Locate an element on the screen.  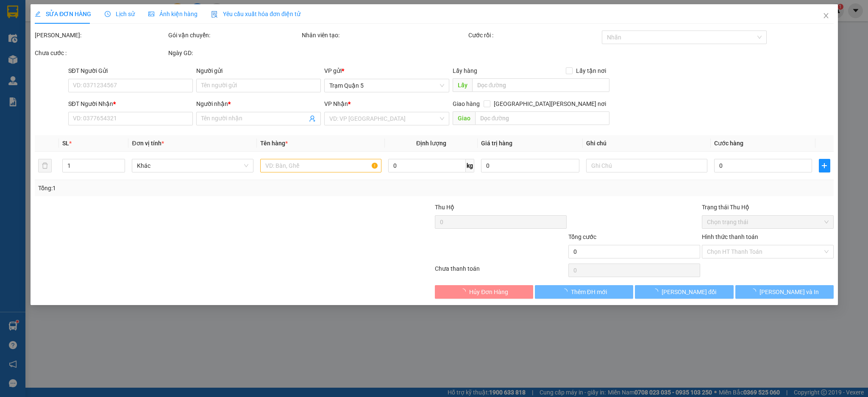
span: picture is located at coordinates (151, 13).